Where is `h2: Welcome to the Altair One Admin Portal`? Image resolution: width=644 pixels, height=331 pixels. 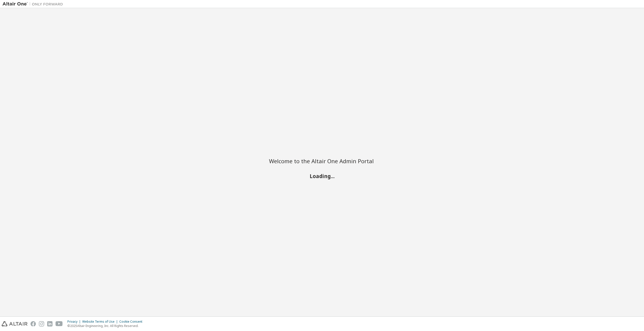
h2: Welcome to the Altair One Admin Portal is located at coordinates (322, 161).